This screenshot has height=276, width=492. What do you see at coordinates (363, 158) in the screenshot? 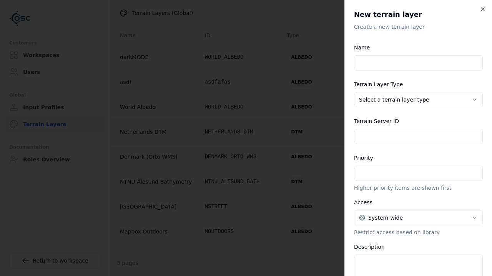
I see `label: Priority` at bounding box center [363, 158].